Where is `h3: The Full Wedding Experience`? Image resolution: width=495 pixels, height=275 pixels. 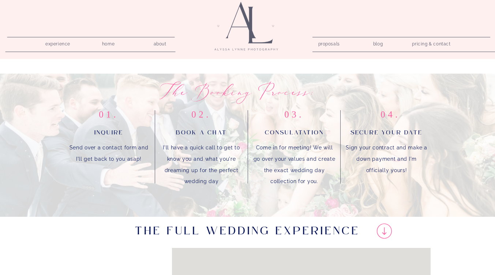
h3: The Full Wedding Experience is located at coordinates (248, 230).